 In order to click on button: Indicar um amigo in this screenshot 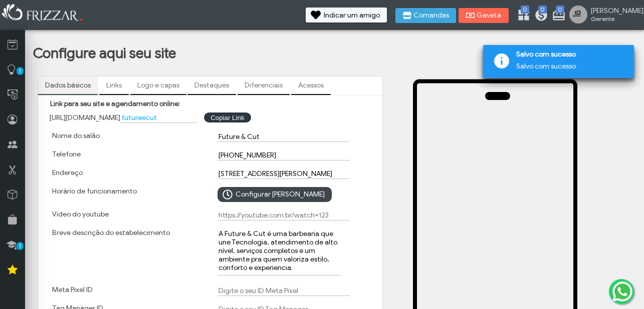, I will do `click(346, 15)`.